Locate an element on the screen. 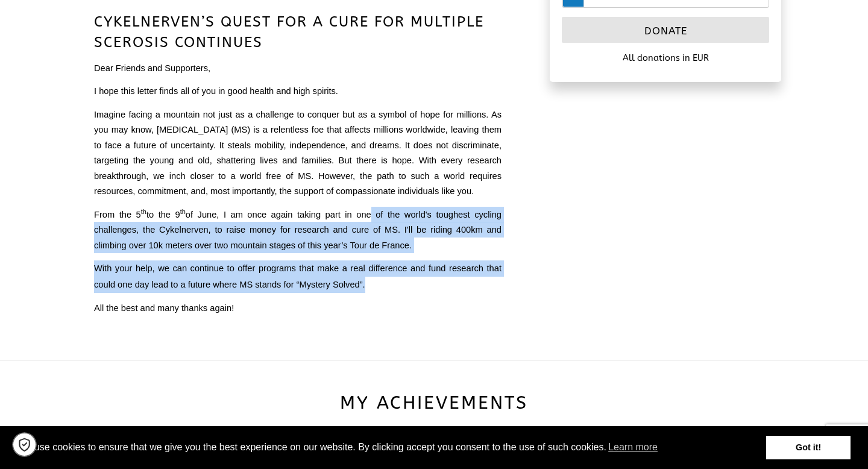  p: All donations in EUR is located at coordinates (665, 59).